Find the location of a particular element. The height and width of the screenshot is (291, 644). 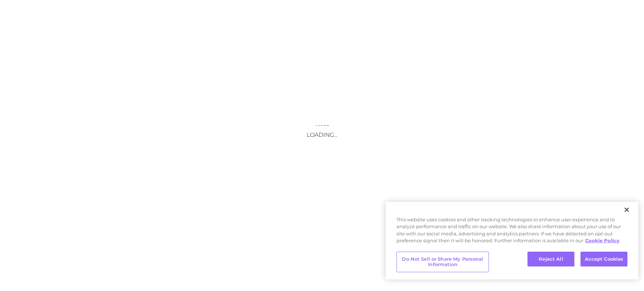

button: Accept Cookies is located at coordinates (604, 259).